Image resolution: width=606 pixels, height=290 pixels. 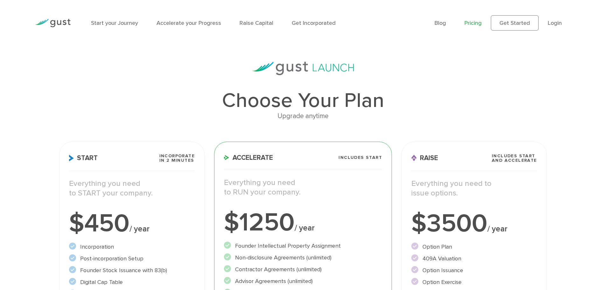 I want to click on span: Includes START and ACCELERATE, so click(x=514, y=158).